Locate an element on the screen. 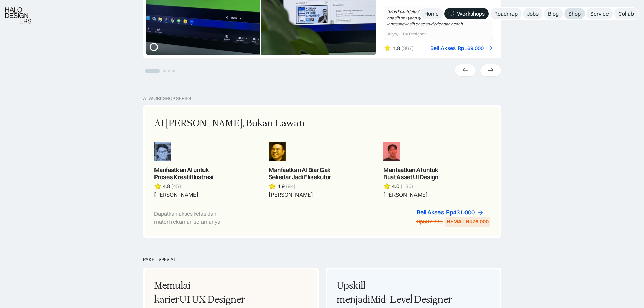 Image resolution: width=644 pixels, height=308 pixels. a: Workshops is located at coordinates (467, 13).